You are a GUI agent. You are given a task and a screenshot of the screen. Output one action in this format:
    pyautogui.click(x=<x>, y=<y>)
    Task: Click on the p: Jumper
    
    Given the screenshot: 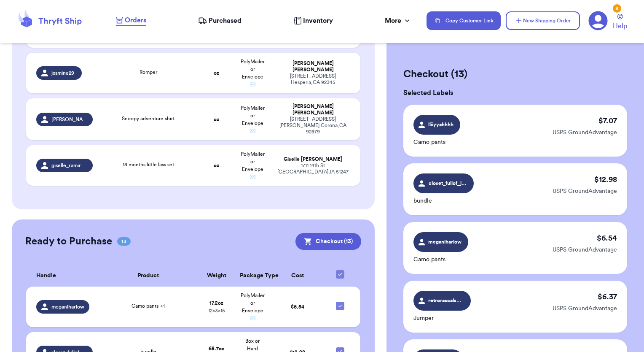 What is the action you would take?
    pyautogui.click(x=442, y=319)
    